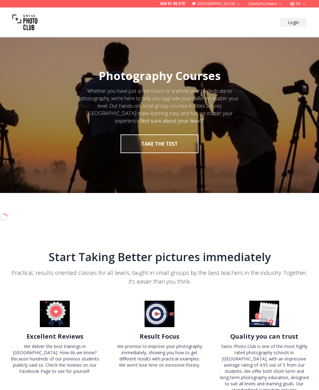 Image resolution: width=319 pixels, height=390 pixels. I want to click on p: We promise to improve your photography immediately, showing you how to get different results with..., so click(159, 353).